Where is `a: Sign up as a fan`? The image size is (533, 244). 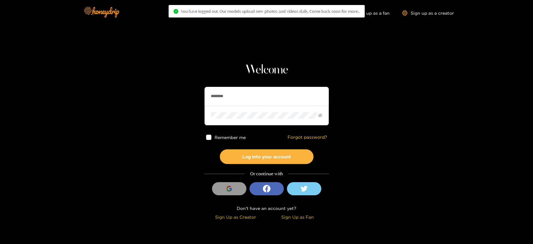
a: Sign up as a fan is located at coordinates (368, 13).